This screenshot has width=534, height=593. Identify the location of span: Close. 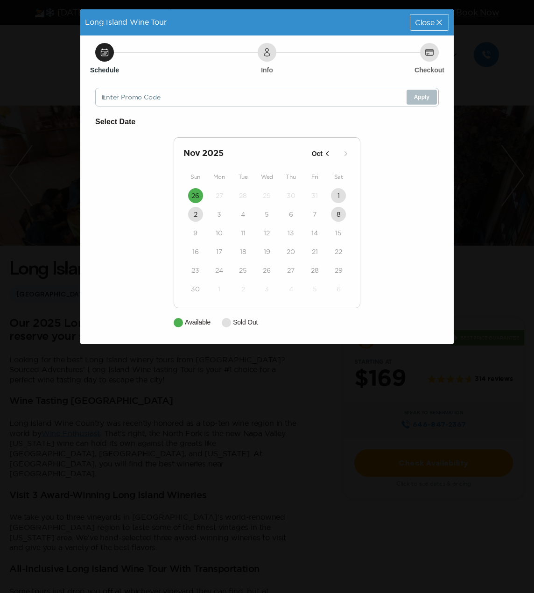
(425, 22).